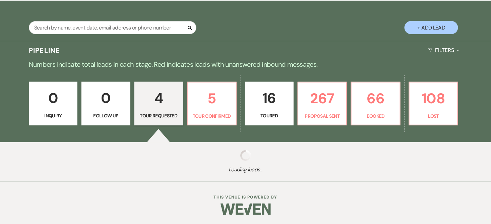 The width and height of the screenshot is (491, 224). Describe the element at coordinates (433, 104) in the screenshot. I see `a: 108Lost` at that location.